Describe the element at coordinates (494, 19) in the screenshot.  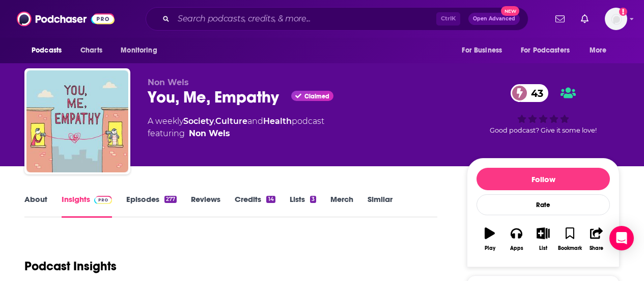
I see `button: Open AdvancedNew` at that location.